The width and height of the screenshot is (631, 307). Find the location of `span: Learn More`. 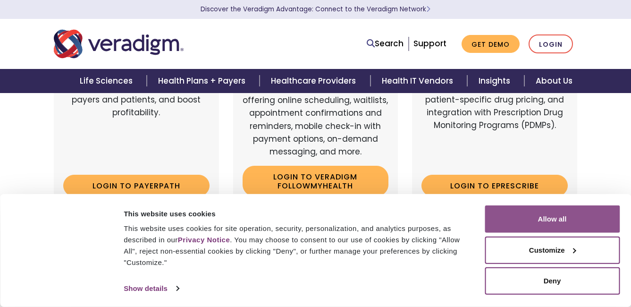

span: Learn More is located at coordinates (428, 9).